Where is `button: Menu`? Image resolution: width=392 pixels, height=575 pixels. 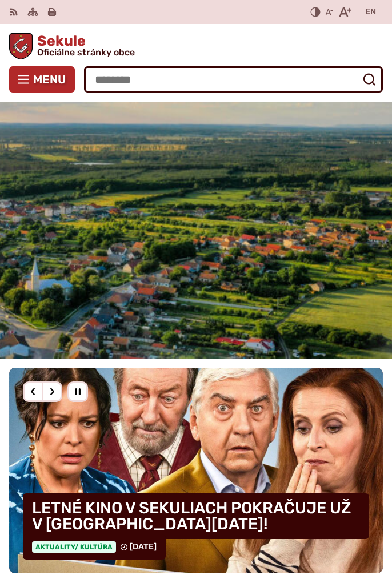 button: Menu is located at coordinates (42, 80).